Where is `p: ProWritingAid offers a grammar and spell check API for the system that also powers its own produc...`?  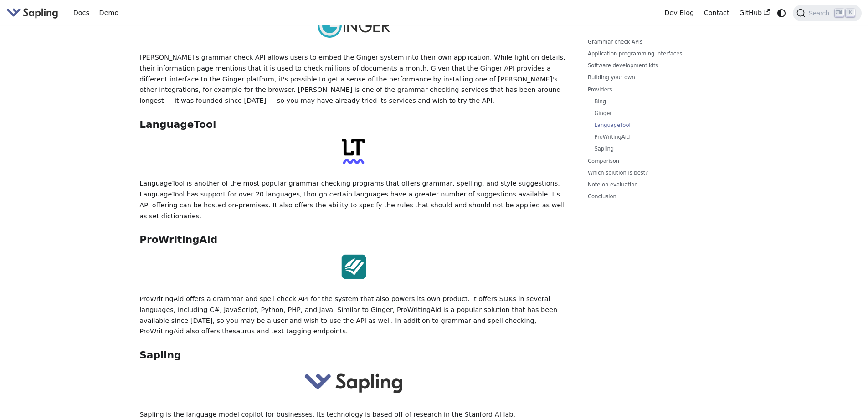
p: ProWritingAid offers a grammar and spell check API for the system that also powers its own produc... is located at coordinates (353, 316).